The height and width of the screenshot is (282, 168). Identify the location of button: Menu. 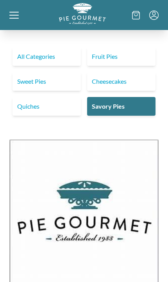
(154, 15).